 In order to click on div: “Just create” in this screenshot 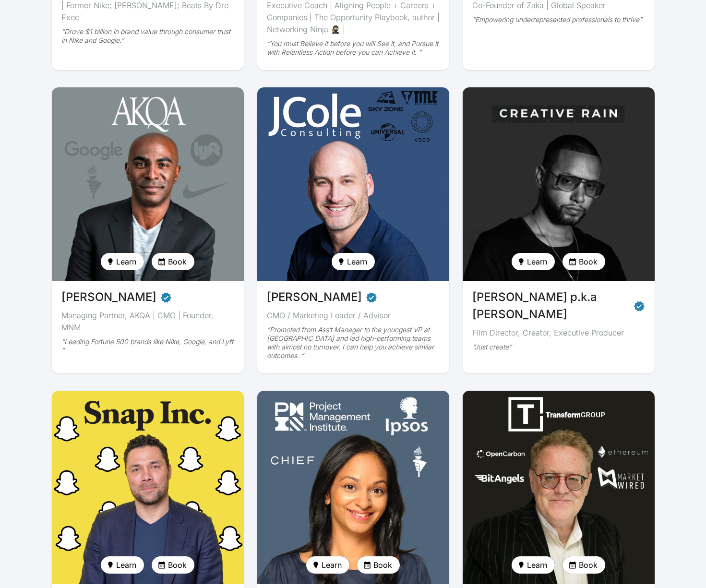, I will do `click(558, 347)`.